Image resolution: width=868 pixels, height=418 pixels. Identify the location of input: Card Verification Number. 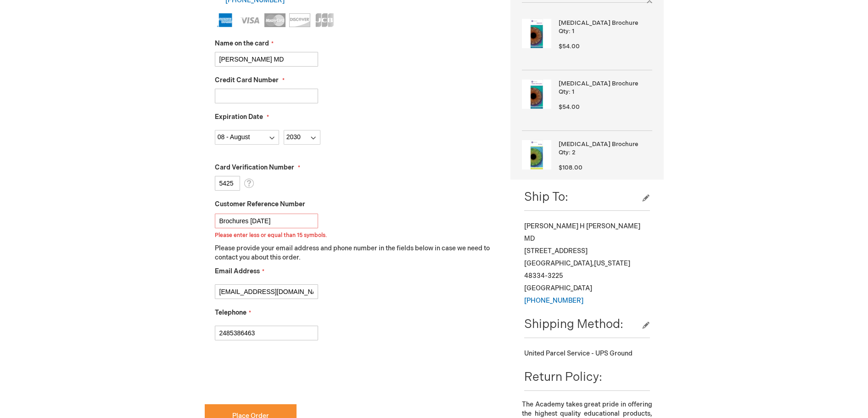
(227, 183).